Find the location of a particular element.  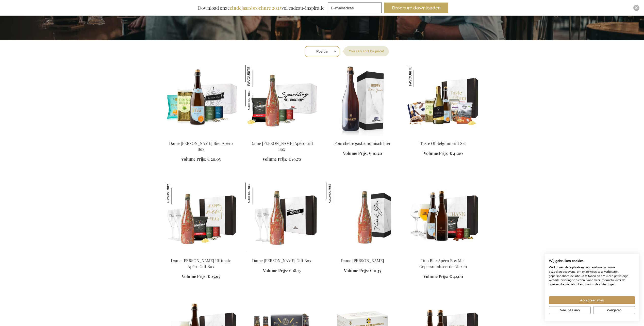

form: marketing offers and promotions is located at coordinates (356, 9).